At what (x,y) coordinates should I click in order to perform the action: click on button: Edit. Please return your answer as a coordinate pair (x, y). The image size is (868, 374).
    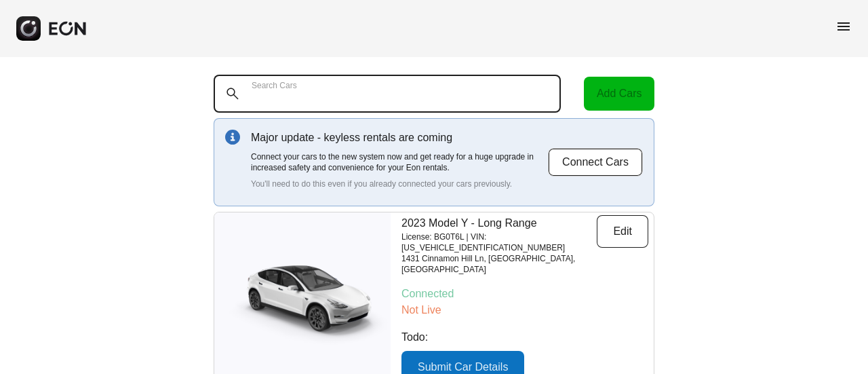
    Looking at the image, I should click on (623, 232).